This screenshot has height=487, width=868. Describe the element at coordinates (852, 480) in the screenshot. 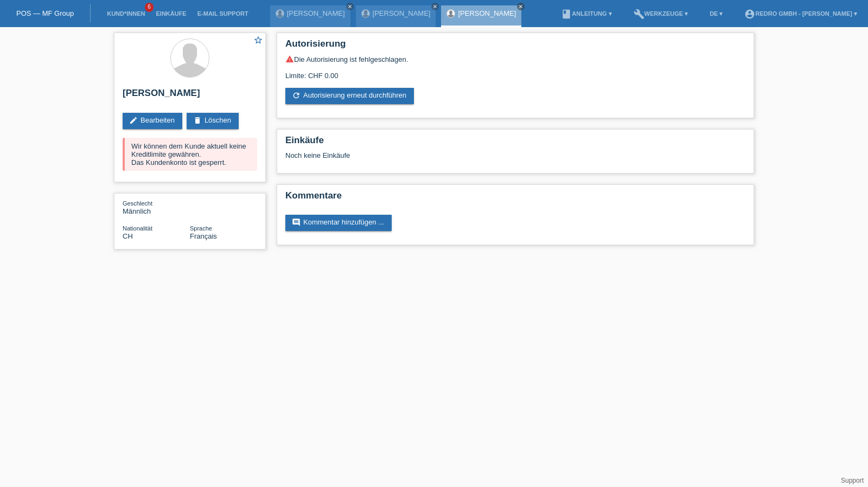

I see `a: Support` at that location.